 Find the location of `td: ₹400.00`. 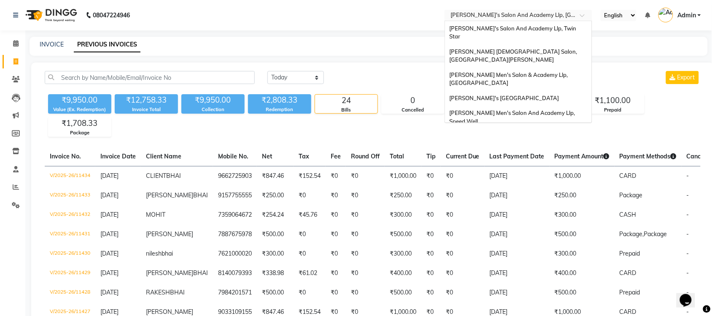

td: ₹400.00 is located at coordinates (582, 273).